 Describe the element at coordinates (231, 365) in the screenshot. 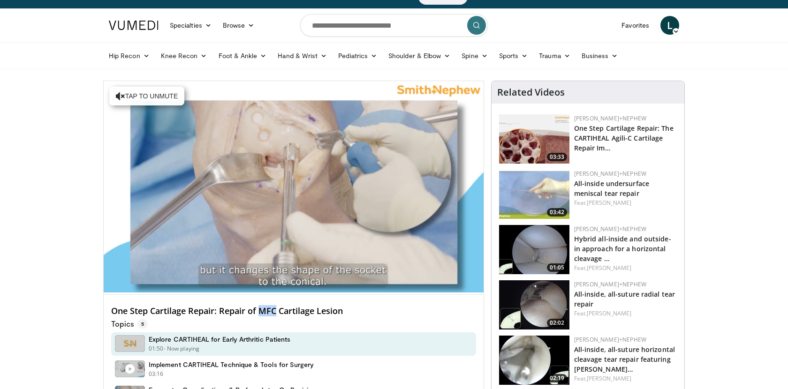

I see `h4: Implement CARTIHEAL Technique & Tools for Surgery` at that location.